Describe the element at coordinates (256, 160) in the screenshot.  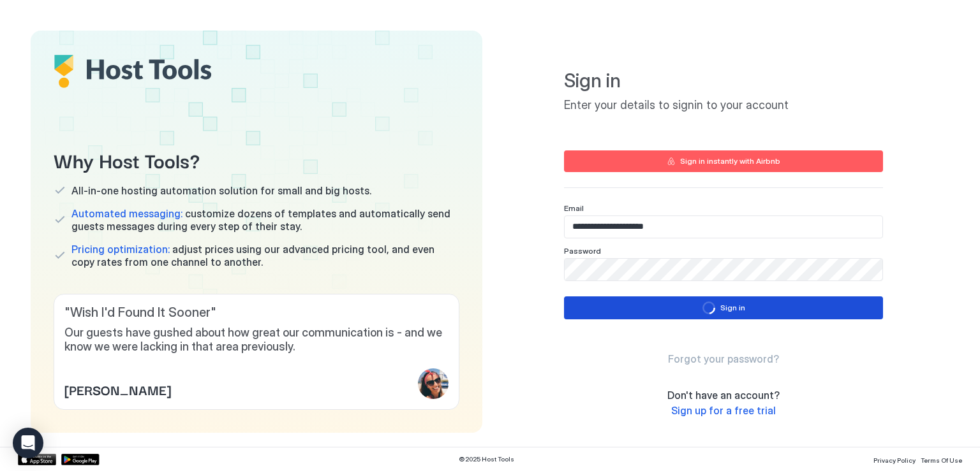
I see `span: Why Host Tools?` at that location.